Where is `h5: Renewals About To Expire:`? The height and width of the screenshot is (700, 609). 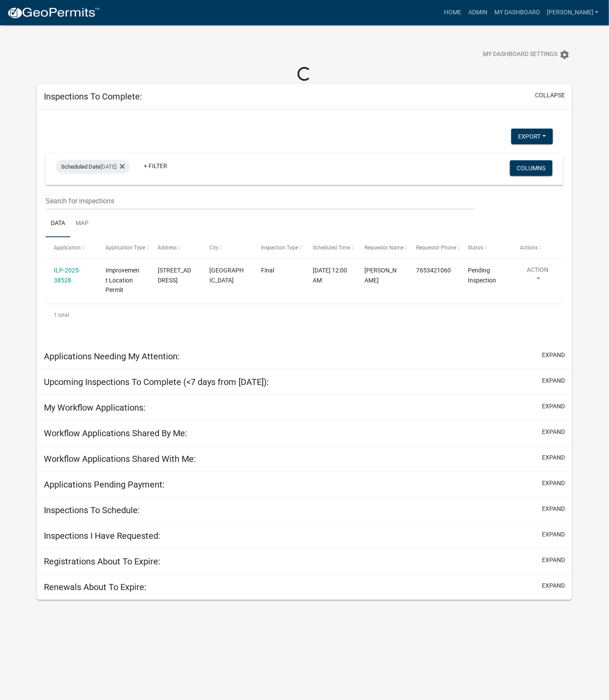 h5: Renewals About To Expire: is located at coordinates (95, 587).